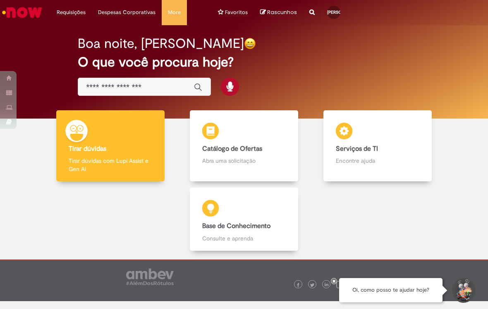  I want to click on div: Oi, como posso te ajudar hoje?, so click(391, 290).